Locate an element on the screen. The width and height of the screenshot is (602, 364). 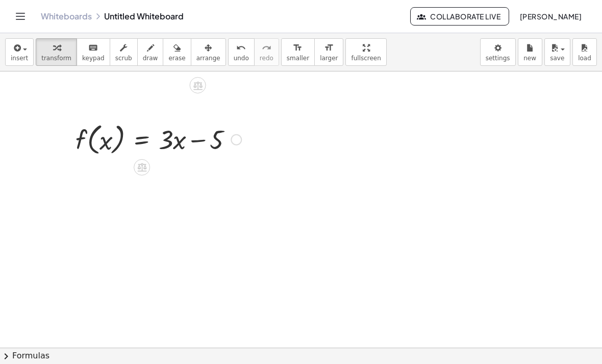
button: Toggle navigation is located at coordinates (20, 16).